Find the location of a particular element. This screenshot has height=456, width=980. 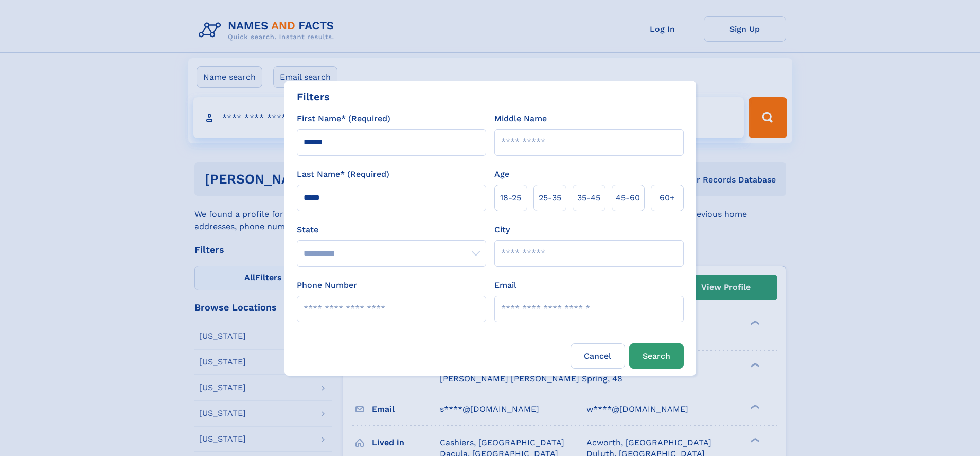

span: 18‑25 is located at coordinates (510, 198).